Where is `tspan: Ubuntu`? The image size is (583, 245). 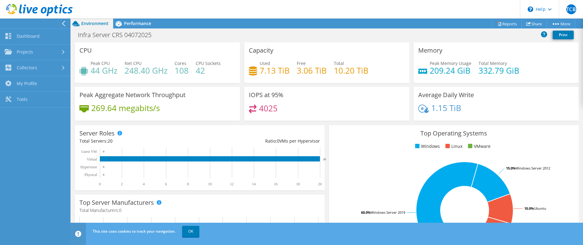
tspan: Ubuntu is located at coordinates (540, 208).